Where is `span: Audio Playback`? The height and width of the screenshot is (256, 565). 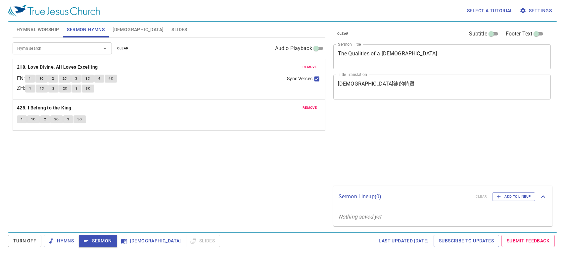 span: Audio Playback is located at coordinates (294, 48).